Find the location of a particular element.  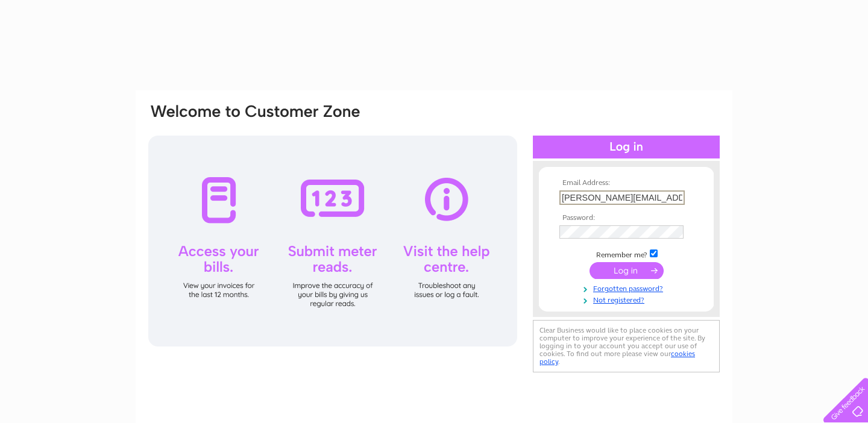

a: Not registered? is located at coordinates (627, 299).